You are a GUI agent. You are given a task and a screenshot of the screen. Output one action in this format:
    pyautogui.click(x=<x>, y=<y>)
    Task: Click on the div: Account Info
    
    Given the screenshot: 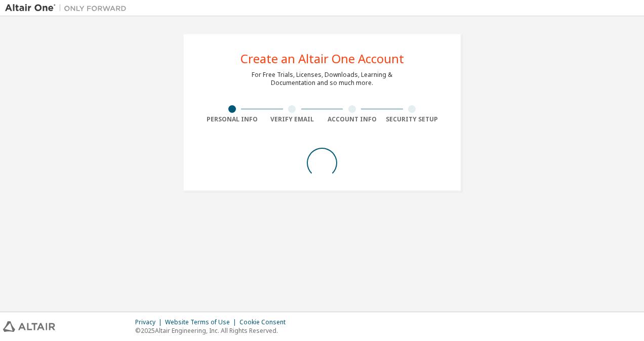 What is the action you would take?
    pyautogui.click(x=352, y=120)
    